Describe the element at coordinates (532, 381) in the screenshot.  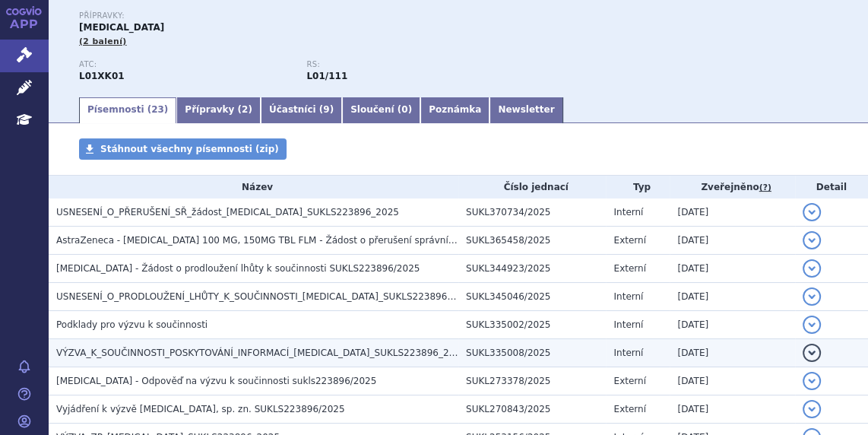
I see `td: SUKL273378/2025` at that location.